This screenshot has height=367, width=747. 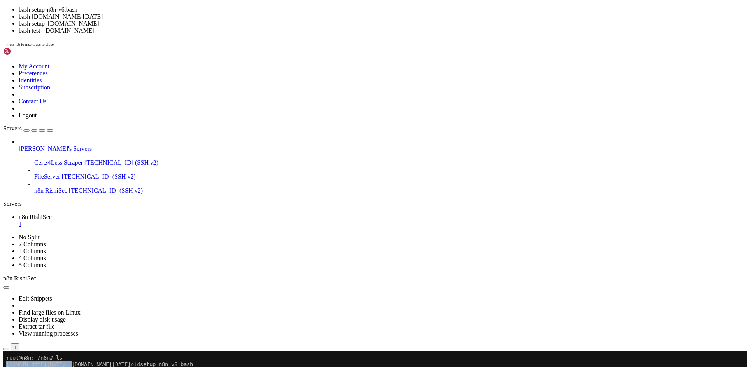 I want to click on span: old, so click(x=132, y=13).